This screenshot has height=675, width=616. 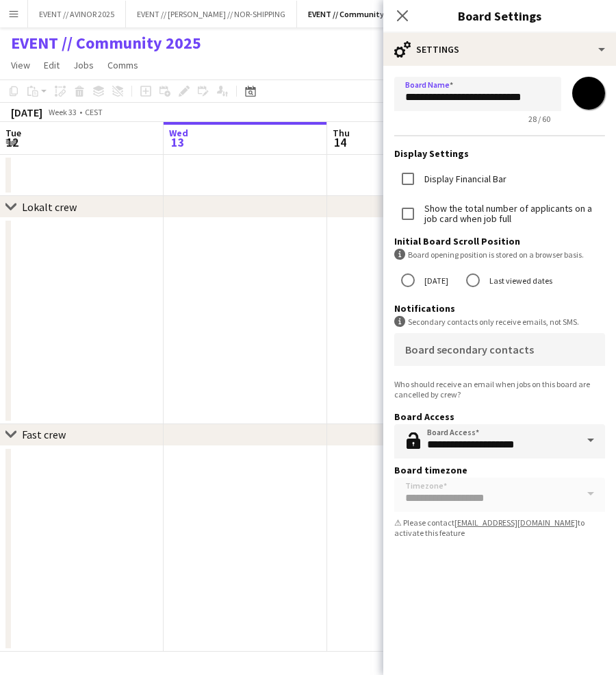 What do you see at coordinates (83, 65) in the screenshot?
I see `a: Jobs` at bounding box center [83, 65].